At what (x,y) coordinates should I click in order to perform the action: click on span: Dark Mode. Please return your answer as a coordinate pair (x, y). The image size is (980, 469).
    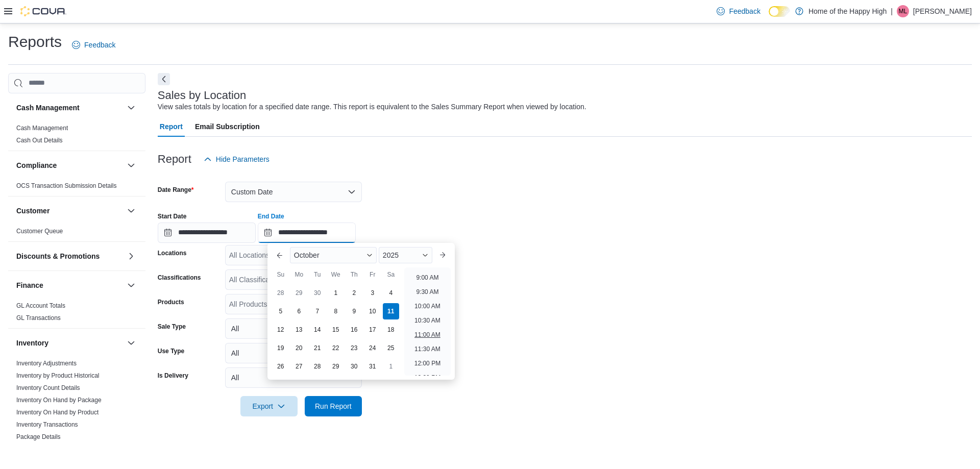
    Looking at the image, I should click on (769, 17).